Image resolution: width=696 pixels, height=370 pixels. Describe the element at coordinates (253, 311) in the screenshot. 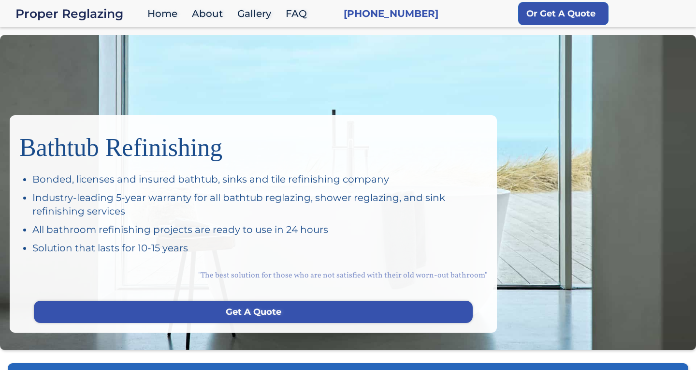

I see `a: Get A Quote` at that location.